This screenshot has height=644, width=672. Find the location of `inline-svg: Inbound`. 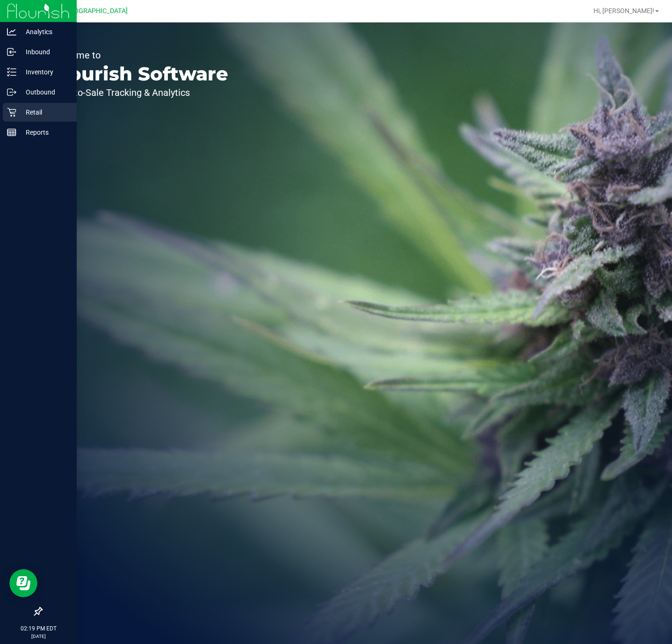

inline-svg: Inbound is located at coordinates (12, 52).